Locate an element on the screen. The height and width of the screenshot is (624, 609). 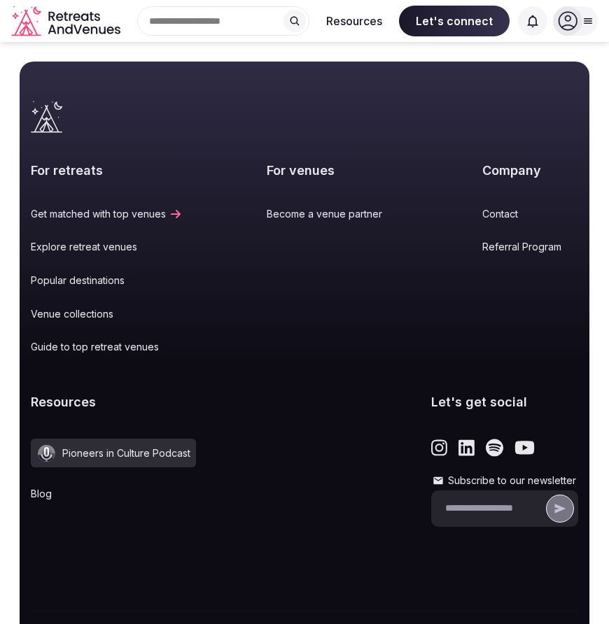
a: Pioneers in Culture Podcast is located at coordinates (113, 453).